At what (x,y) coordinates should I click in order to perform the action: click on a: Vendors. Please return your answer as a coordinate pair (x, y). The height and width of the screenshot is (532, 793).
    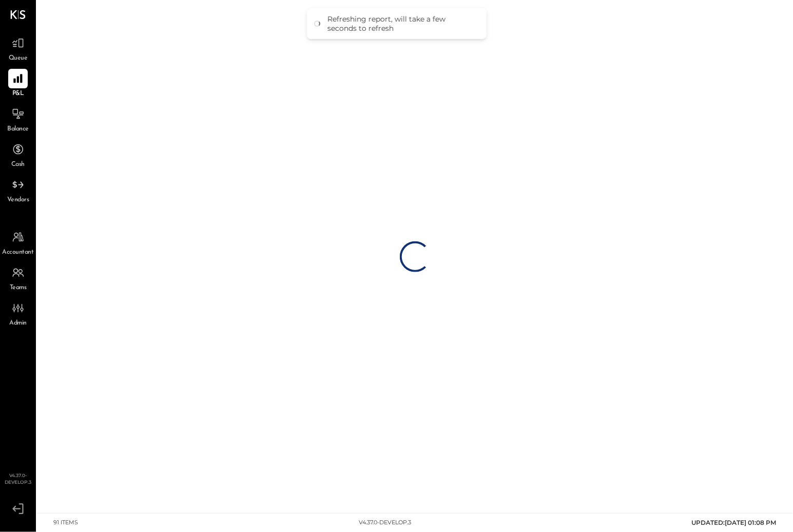
    Looking at the image, I should click on (18, 190).